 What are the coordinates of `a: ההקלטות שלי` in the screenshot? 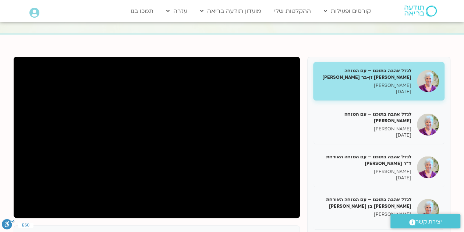 It's located at (292, 11).